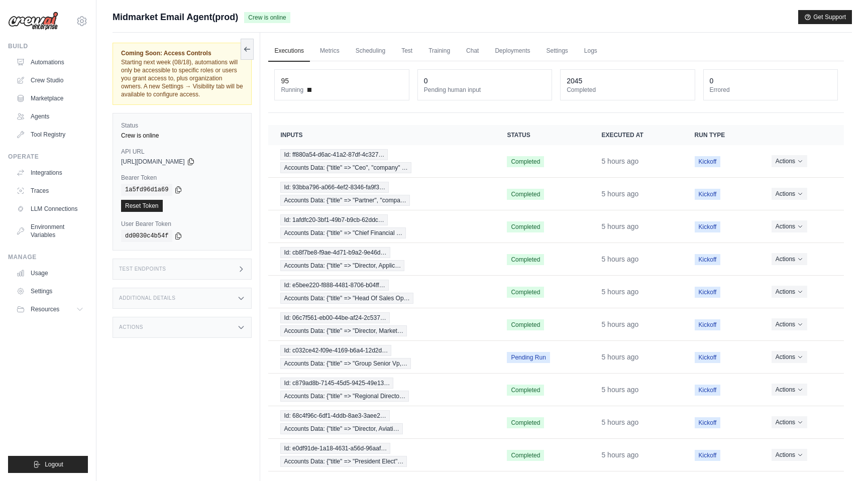 Image resolution: width=868 pixels, height=481 pixels. I want to click on a: Deployments, so click(512, 51).